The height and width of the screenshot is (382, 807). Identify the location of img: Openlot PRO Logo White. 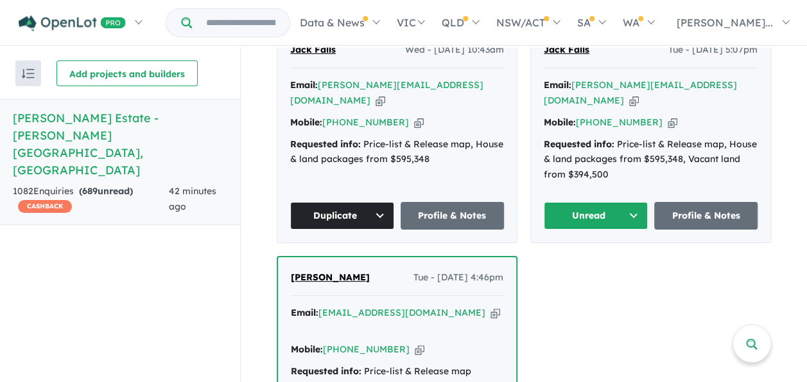
(72, 23).